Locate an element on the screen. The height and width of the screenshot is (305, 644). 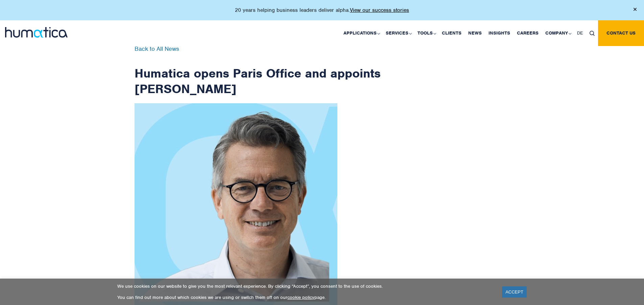
a: Services is located at coordinates (399, 33).